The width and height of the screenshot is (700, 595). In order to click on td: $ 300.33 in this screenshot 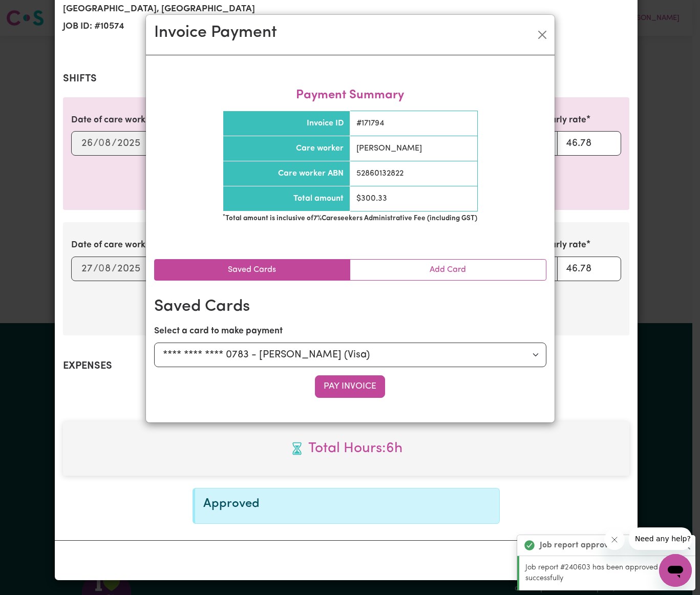, I will do `click(414, 199)`.